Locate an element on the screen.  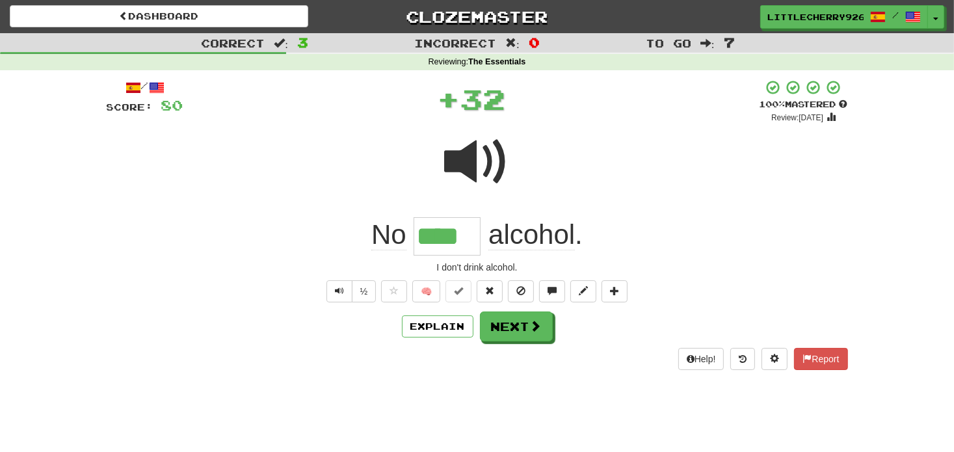
button: Set this sentence to 100% Mastered (alt+m) is located at coordinates (459, 291).